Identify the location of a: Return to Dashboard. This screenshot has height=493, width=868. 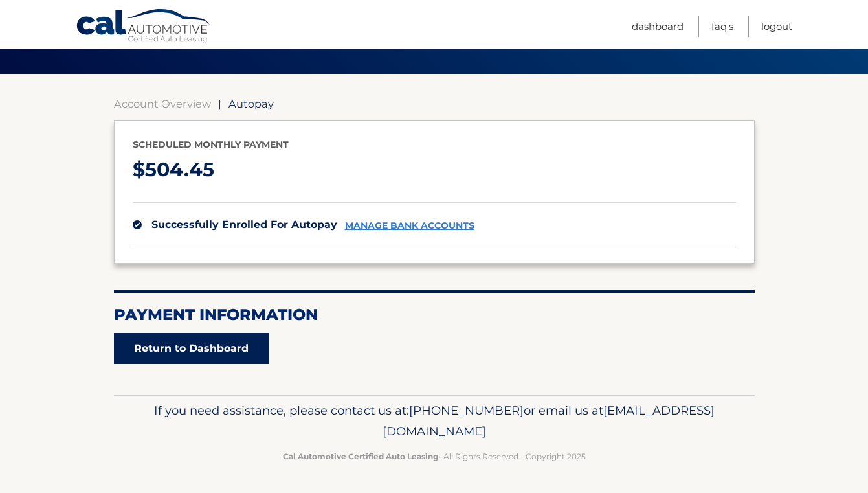
(192, 348).